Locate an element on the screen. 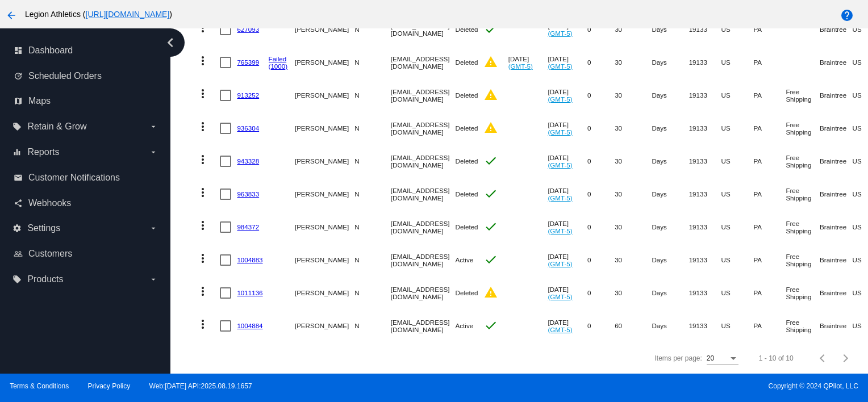 The height and width of the screenshot is (402, 868). i: equalizer is located at coordinates (17, 152).